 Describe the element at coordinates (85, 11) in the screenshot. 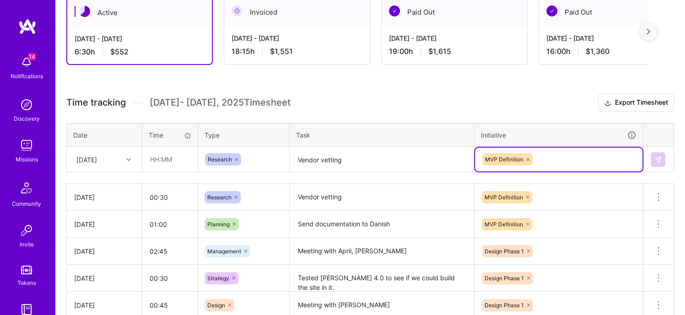

I see `img: Active` at that location.